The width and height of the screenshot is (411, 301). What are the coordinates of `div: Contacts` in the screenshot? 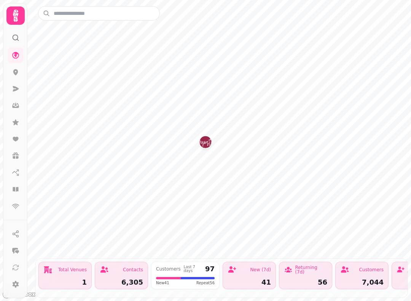 It's located at (133, 269).